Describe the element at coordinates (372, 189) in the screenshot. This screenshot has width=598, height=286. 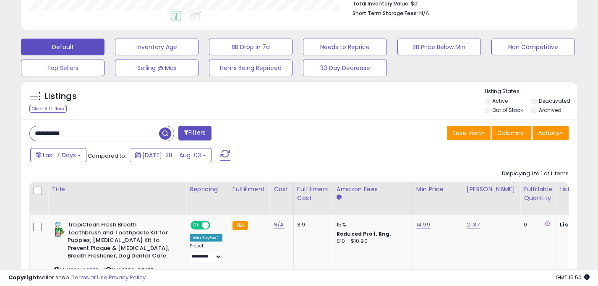
I see `div: Amazon Fees` at that location.